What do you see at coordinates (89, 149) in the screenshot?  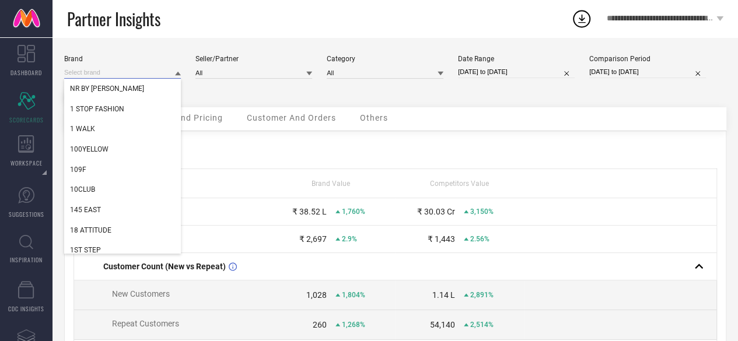 I see `span: 100YELLOW` at bounding box center [89, 149].